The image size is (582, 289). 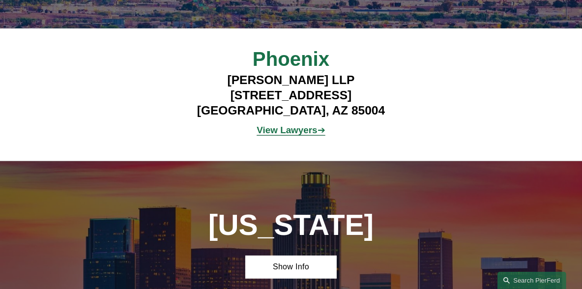 What do you see at coordinates (286, 130) in the screenshot?
I see `strong: View Lawyers` at bounding box center [286, 130].